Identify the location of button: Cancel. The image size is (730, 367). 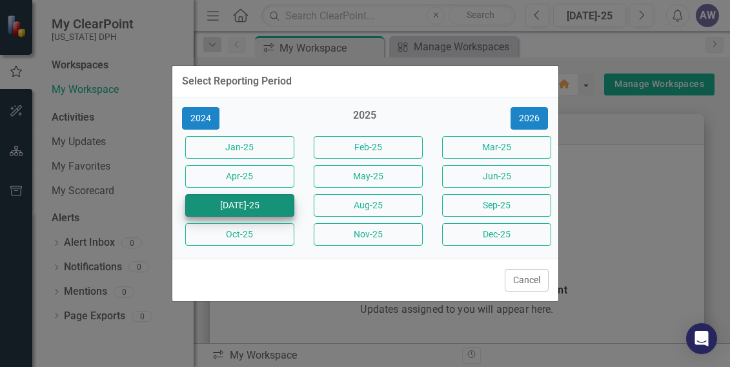
(526, 280).